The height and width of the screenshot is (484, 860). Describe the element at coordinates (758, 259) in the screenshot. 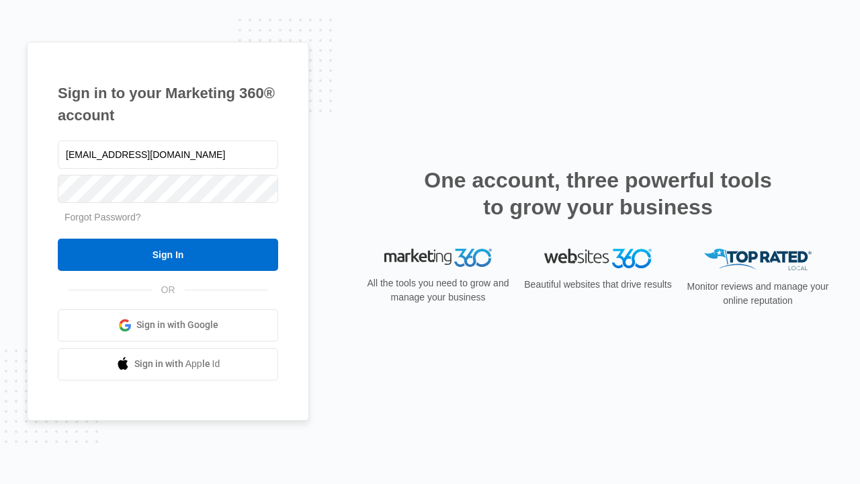

I see `img: Top Rated Local` at that location.